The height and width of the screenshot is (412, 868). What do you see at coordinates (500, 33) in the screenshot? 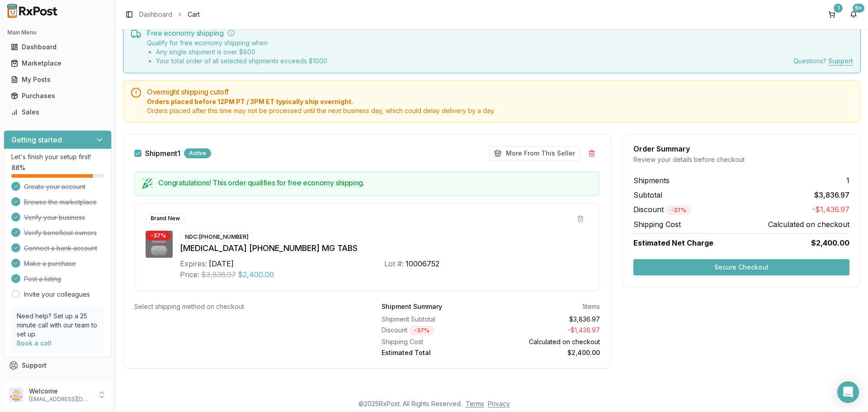
I see `h5: Free economy shipping` at bounding box center [500, 33].